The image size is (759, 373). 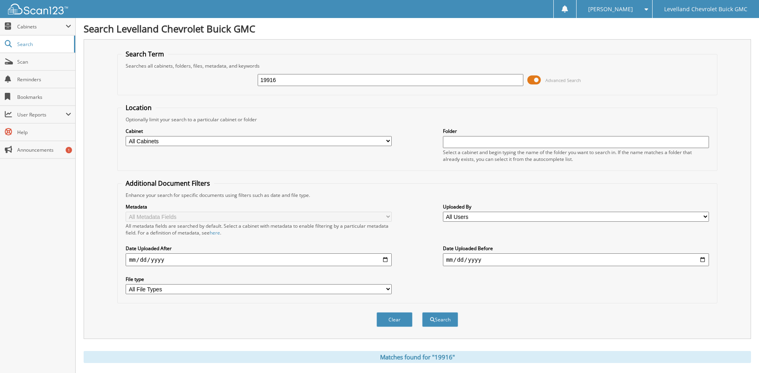 I want to click on div: All metadata fields are searched by default. Select a cabinet with metadata to enable filtering b..., so click(x=258, y=229).